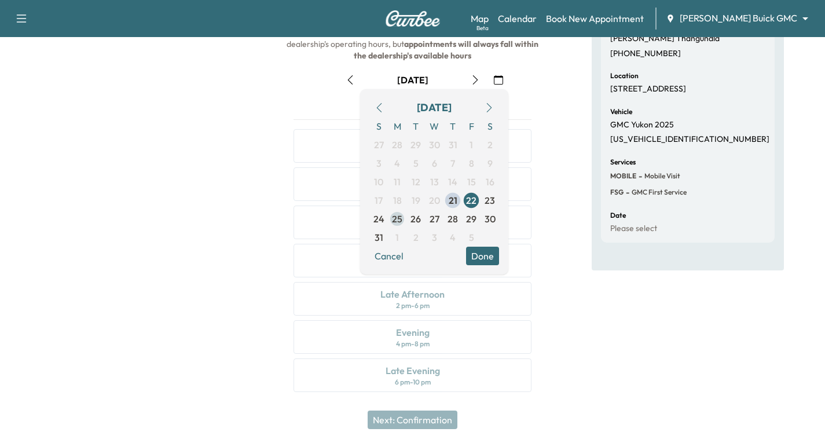 This screenshot has width=825, height=443. Describe the element at coordinates (471, 126) in the screenshot. I see `span: F` at that location.